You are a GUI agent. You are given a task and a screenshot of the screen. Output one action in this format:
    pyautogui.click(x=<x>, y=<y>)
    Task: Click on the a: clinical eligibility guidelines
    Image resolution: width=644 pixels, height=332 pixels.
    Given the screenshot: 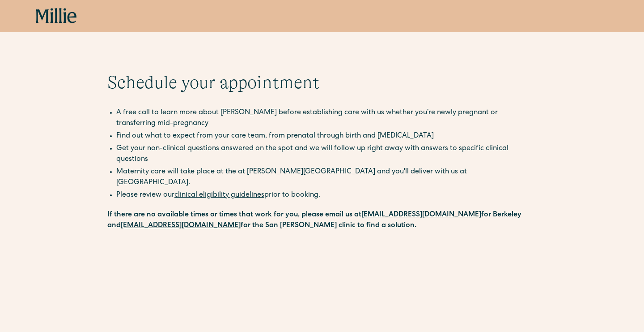 What is the action you would take?
    pyautogui.click(x=219, y=195)
    